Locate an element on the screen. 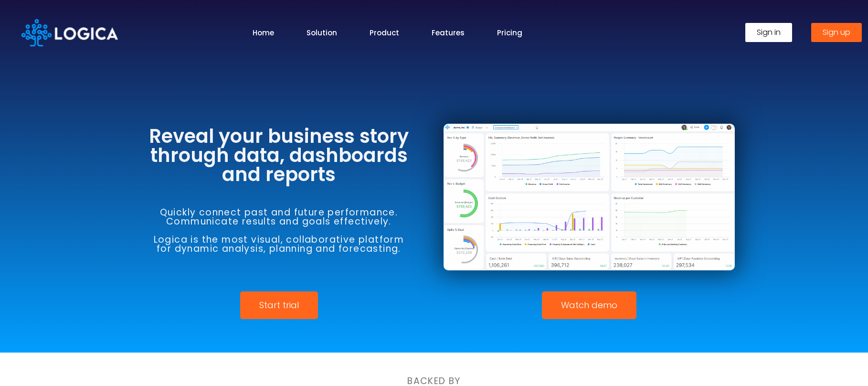 This screenshot has height=386, width=868. a: Sign in is located at coordinates (769, 32).